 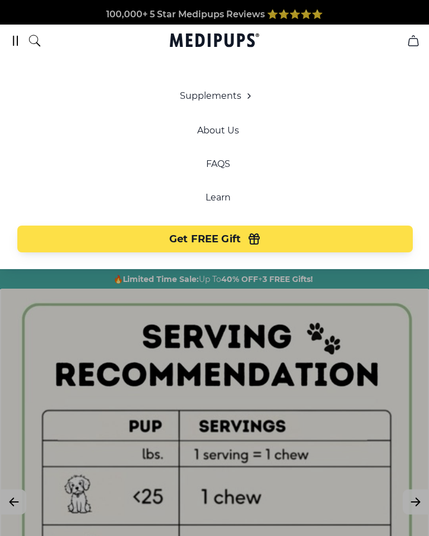 I want to click on a: Medipups, so click(x=215, y=41).